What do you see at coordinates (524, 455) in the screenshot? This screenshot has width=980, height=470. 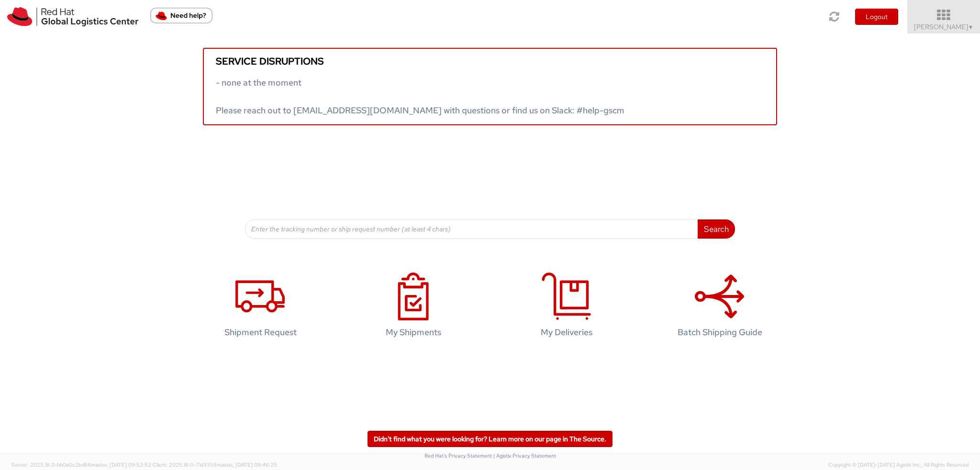 I see `a: | Agistix Privacy Statement` at bounding box center [524, 455].